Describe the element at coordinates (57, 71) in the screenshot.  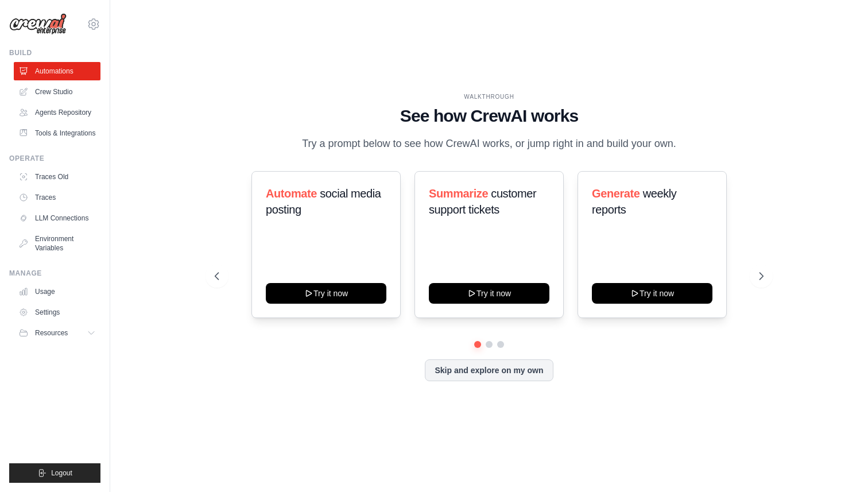
I see `a: Automations` at that location.